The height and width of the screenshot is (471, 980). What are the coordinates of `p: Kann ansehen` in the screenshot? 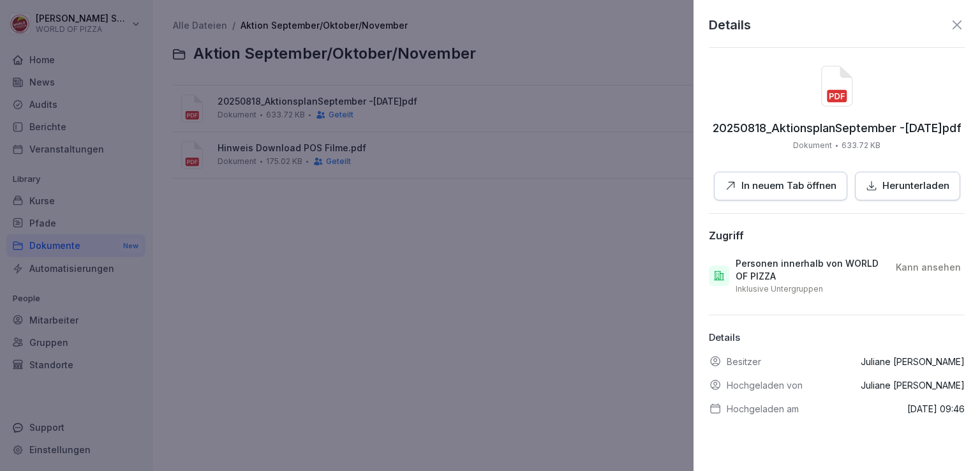 It's located at (928, 267).